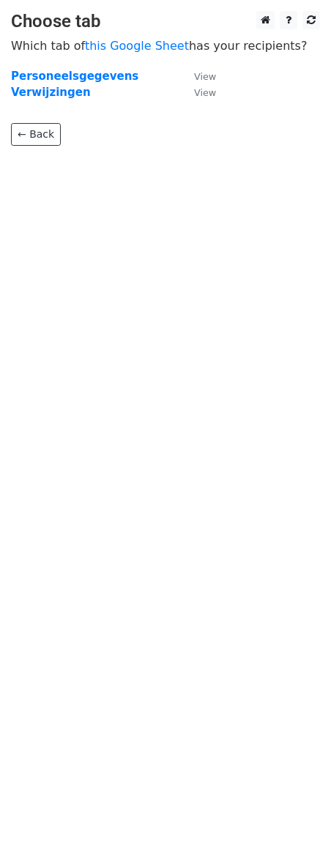 Image resolution: width=331 pixels, height=868 pixels. I want to click on a: this Google Sheet, so click(137, 45).